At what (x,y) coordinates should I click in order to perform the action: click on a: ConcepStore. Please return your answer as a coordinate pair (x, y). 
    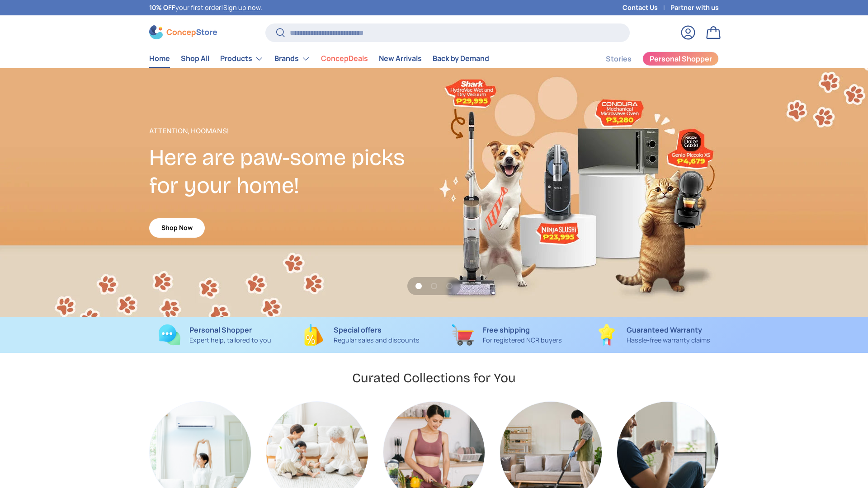
    Looking at the image, I should click on (183, 32).